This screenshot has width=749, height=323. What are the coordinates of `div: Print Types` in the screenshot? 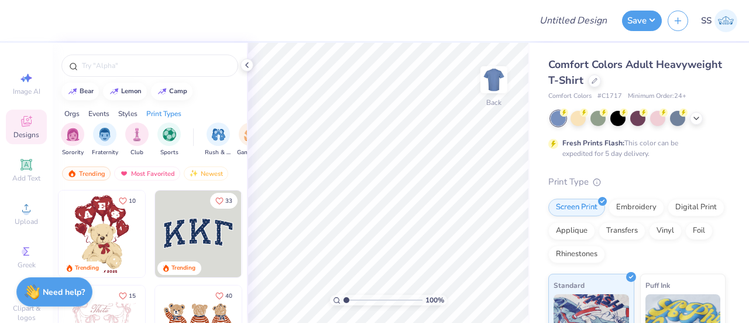 It's located at (164, 114).